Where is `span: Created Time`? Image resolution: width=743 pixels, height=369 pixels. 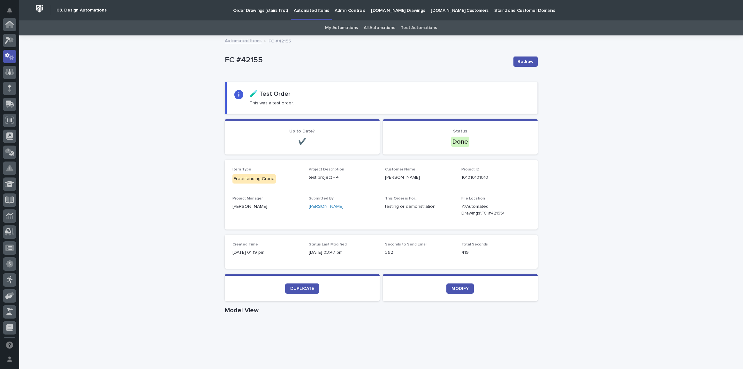 span: Created Time is located at coordinates (245, 244).